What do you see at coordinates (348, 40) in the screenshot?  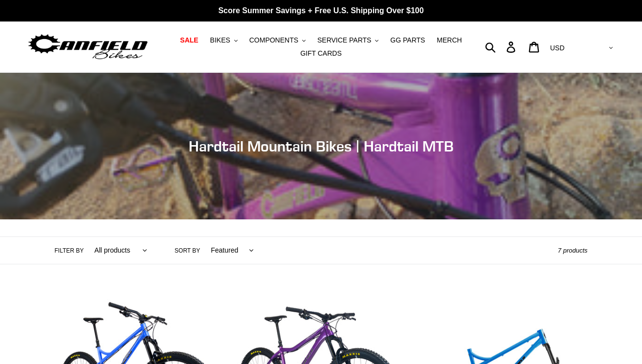 I see `button: SERVICE PARTS` at bounding box center [348, 40].